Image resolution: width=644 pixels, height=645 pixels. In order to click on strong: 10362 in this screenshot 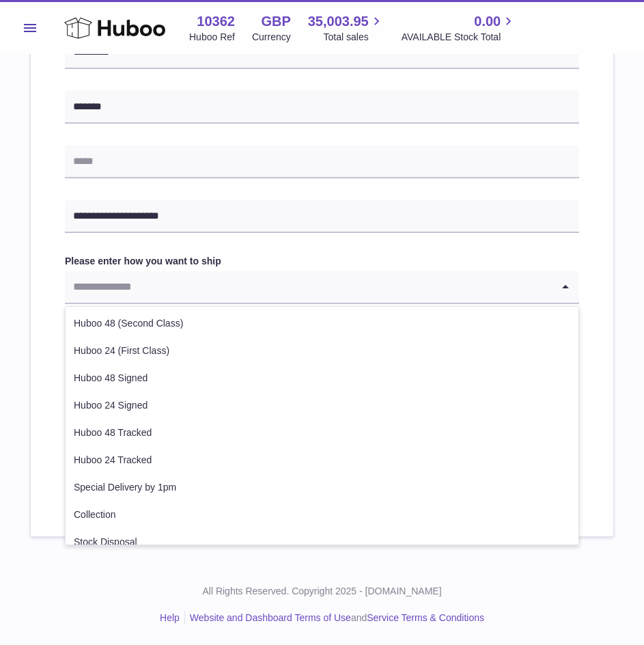, I will do `click(216, 21)`.